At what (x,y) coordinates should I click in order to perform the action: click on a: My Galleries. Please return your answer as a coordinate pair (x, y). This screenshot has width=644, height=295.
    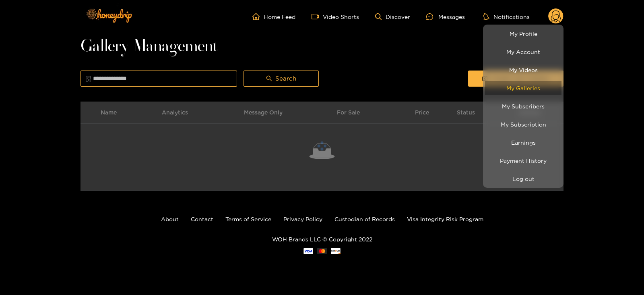
    Looking at the image, I should click on (523, 88).